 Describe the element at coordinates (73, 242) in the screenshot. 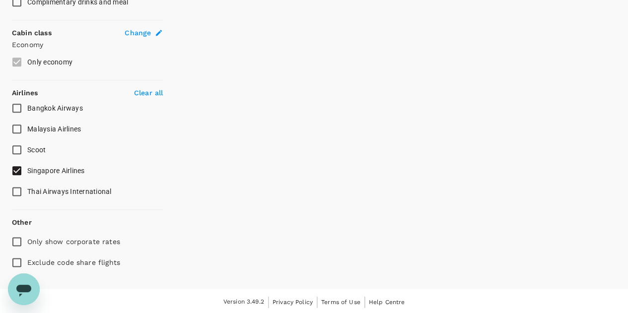

I see `p: Only show corporate rates` at that location.